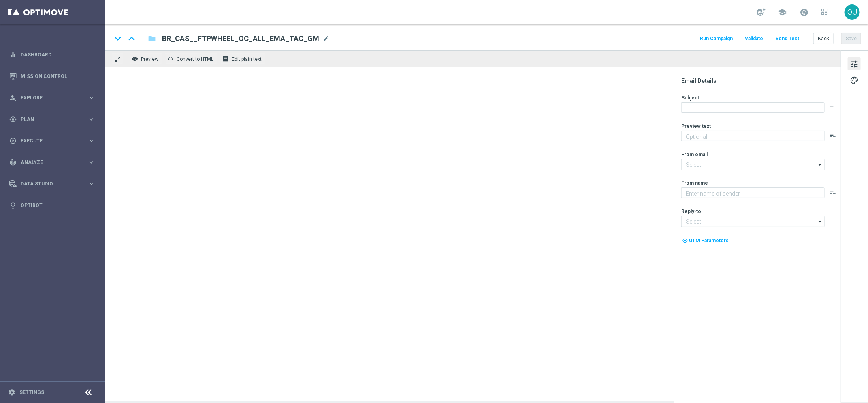  I want to click on i: equalizer, so click(13, 55).